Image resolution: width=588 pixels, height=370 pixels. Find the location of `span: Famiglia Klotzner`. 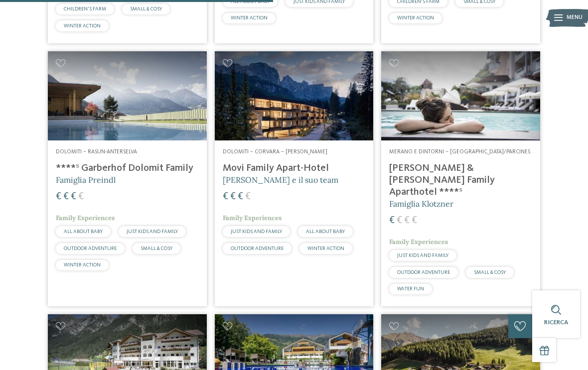

span: Famiglia Klotzner is located at coordinates (421, 204).